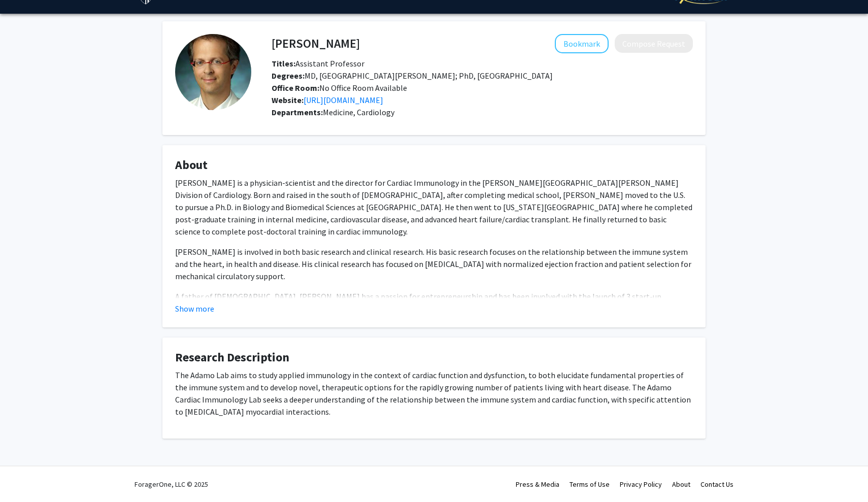  I want to click on a: Press & Media, so click(538, 484).